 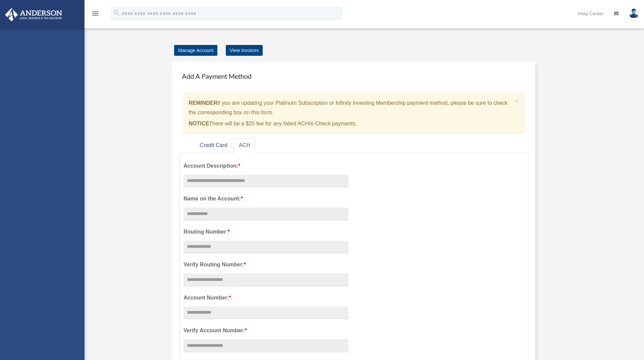 What do you see at coordinates (199, 123) in the screenshot?
I see `strong: NOTICE` at bounding box center [199, 123].